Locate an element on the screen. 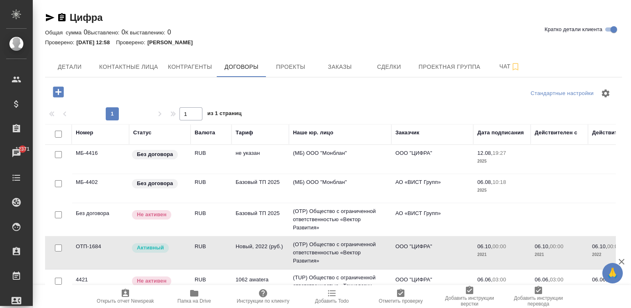  div: Дата подписания is located at coordinates (501, 133).